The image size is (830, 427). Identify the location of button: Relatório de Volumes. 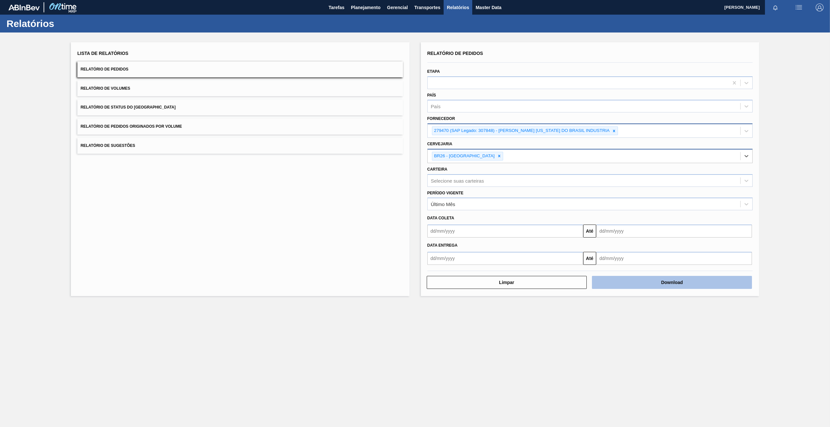
(240, 88).